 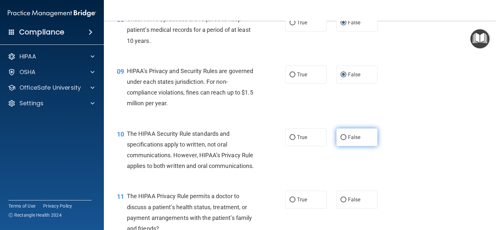 What do you see at coordinates (52, 13) in the screenshot?
I see `img: PMB logo` at bounding box center [52, 13].